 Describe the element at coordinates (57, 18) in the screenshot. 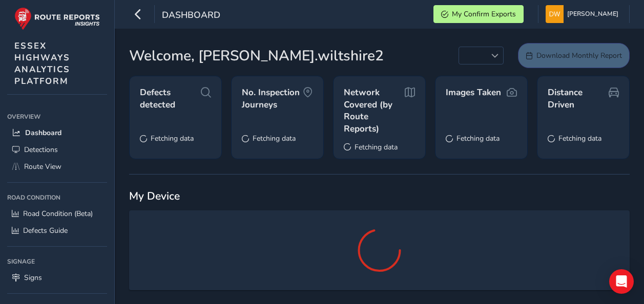

I see `img: rr logo` at that location.